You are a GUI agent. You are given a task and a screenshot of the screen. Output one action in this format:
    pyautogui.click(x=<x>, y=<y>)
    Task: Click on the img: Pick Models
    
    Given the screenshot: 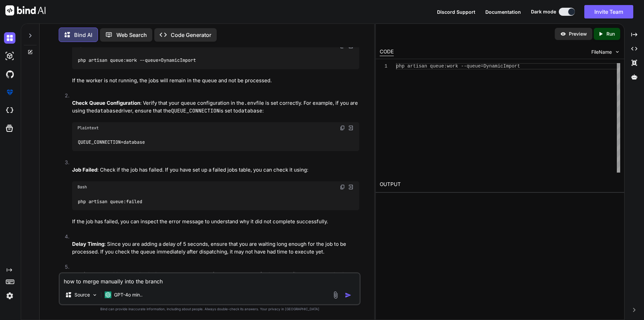 What is the action you would take?
    pyautogui.click(x=95, y=295)
    